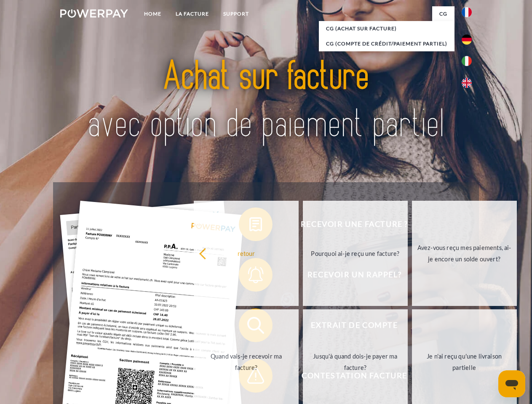 Image resolution: width=532 pixels, height=404 pixels. Describe the element at coordinates (466, 83) in the screenshot. I see `img: en` at that location.